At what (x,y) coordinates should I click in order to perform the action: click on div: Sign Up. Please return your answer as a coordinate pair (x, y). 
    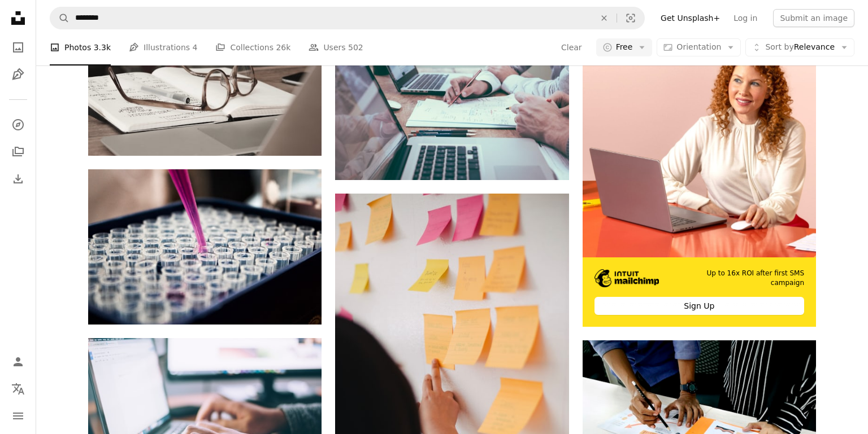
    Looking at the image, I should click on (699, 306).